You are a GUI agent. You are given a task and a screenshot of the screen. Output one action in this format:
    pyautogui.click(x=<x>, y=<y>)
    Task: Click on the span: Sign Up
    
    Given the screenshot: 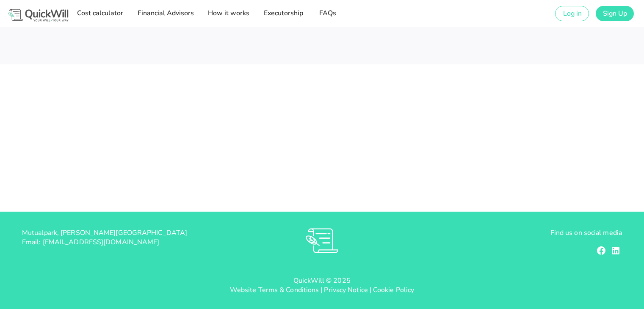 What is the action you would take?
    pyautogui.click(x=615, y=14)
    